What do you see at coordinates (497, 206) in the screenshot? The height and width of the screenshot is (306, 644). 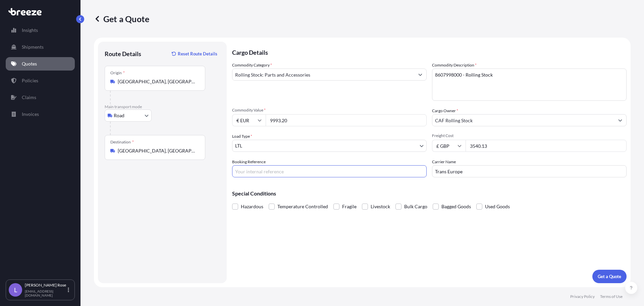 I see `span: Used Goods` at bounding box center [497, 206].